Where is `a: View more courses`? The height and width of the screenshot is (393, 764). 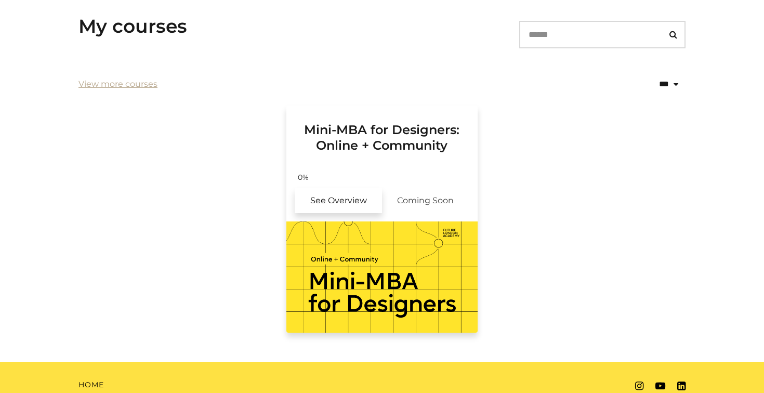
a: View more courses is located at coordinates (118, 84).